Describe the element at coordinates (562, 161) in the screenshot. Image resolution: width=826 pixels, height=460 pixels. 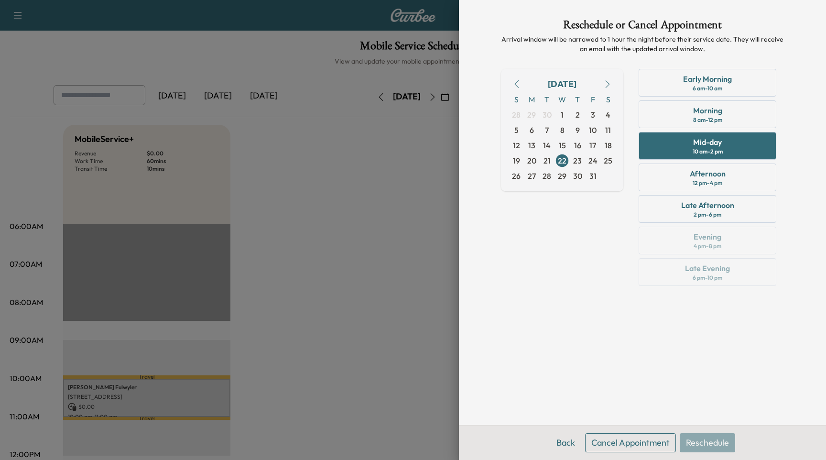
I see `span: 22` at that location.